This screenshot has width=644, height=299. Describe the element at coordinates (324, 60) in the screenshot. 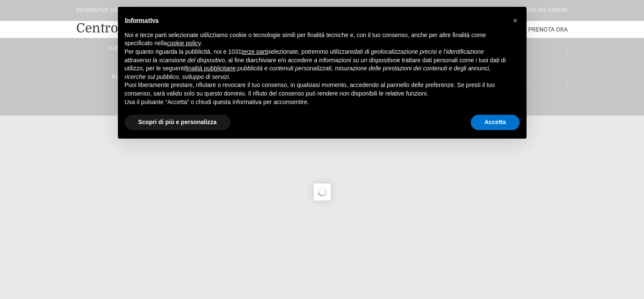

I see `em: archiviare e/o accedere a informazioni su un dispositivo` at that location.